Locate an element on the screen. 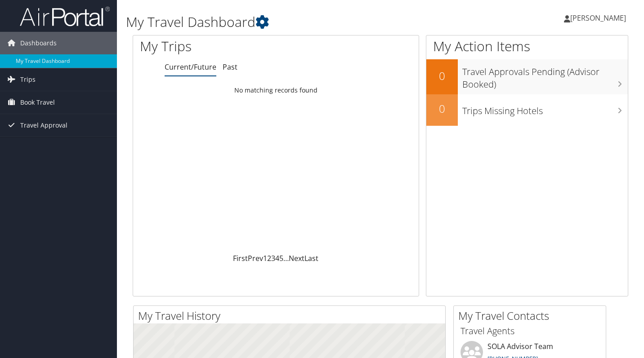 This screenshot has width=644, height=358. a: First is located at coordinates (240, 258).